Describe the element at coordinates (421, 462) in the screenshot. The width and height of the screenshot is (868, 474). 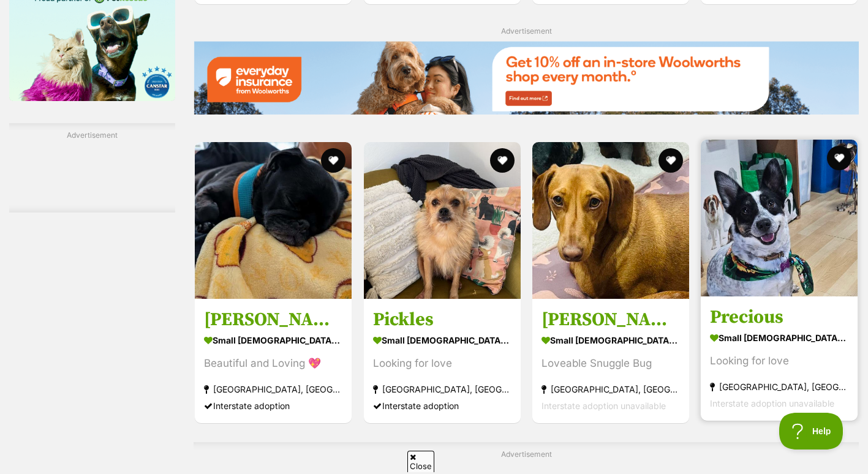
I see `span: Close` at that location.